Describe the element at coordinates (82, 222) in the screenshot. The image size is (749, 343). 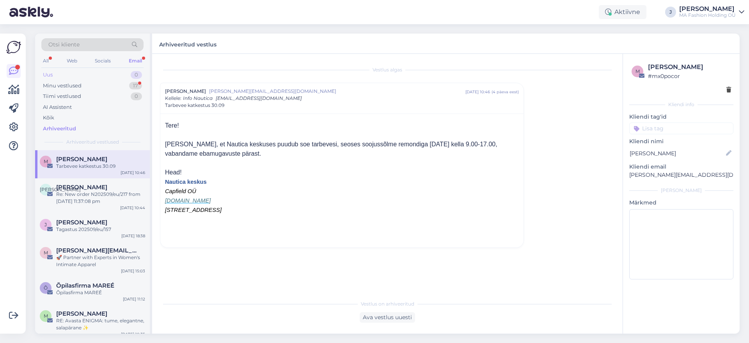
I see `span: Julia Aaslaid` at that location.